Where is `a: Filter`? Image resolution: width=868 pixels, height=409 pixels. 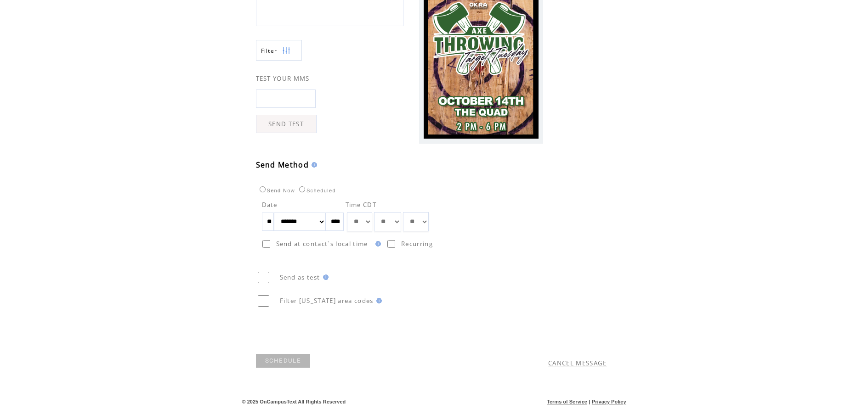 a: Filter is located at coordinates (279, 50).